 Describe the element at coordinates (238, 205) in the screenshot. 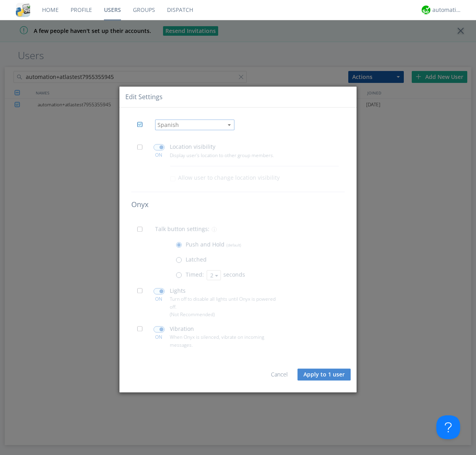

I see `h4: Onyx` at that location.